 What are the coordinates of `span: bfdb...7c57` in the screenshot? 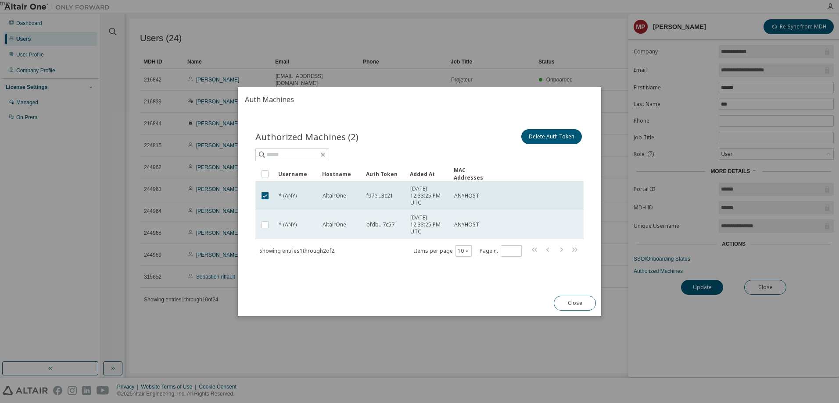 It's located at (380, 225).